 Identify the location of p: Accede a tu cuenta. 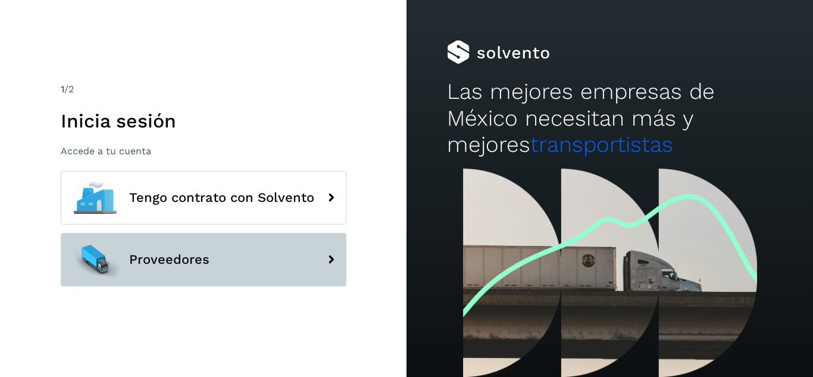
(203, 151).